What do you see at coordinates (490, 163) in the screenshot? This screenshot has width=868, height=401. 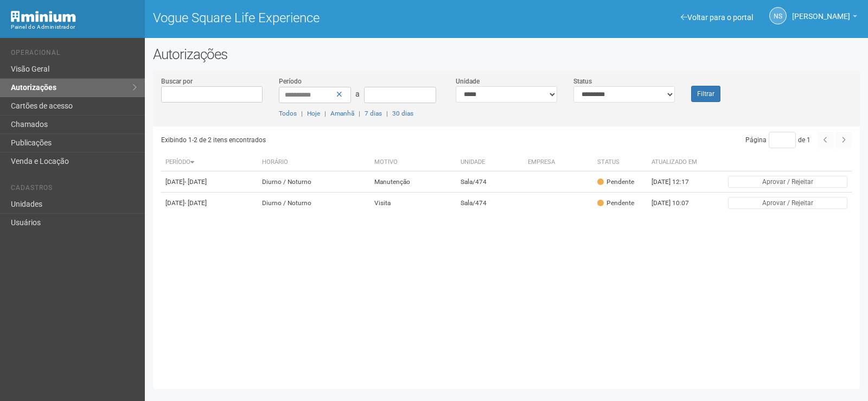 I see `th: Unidade` at bounding box center [490, 163].